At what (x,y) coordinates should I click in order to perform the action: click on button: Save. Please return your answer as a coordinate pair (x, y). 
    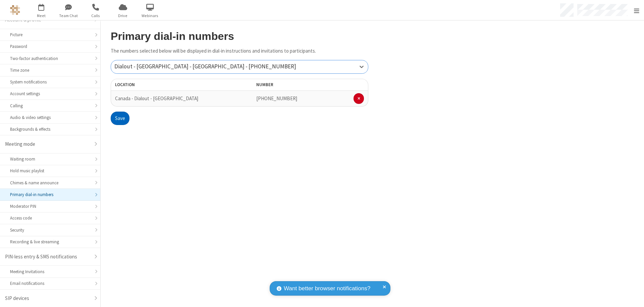
    Looking at the image, I should click on (120, 119).